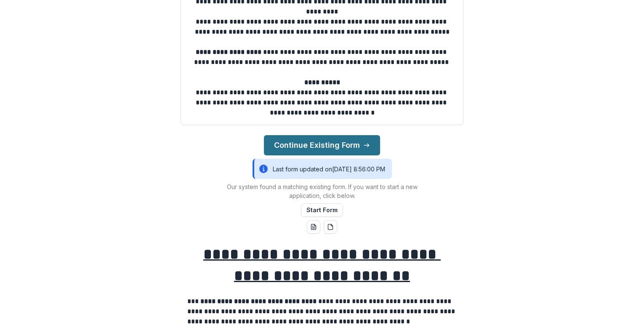  I want to click on button: Start Form, so click(322, 210).